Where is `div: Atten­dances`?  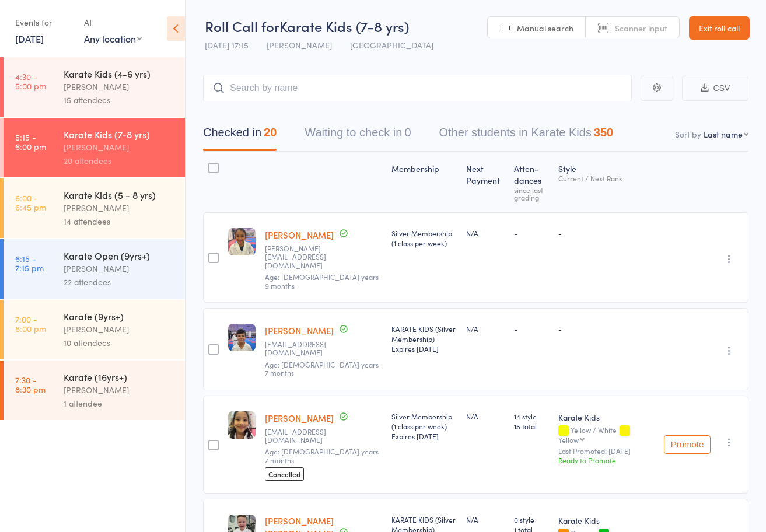
div: Atten­dances is located at coordinates (531, 182).